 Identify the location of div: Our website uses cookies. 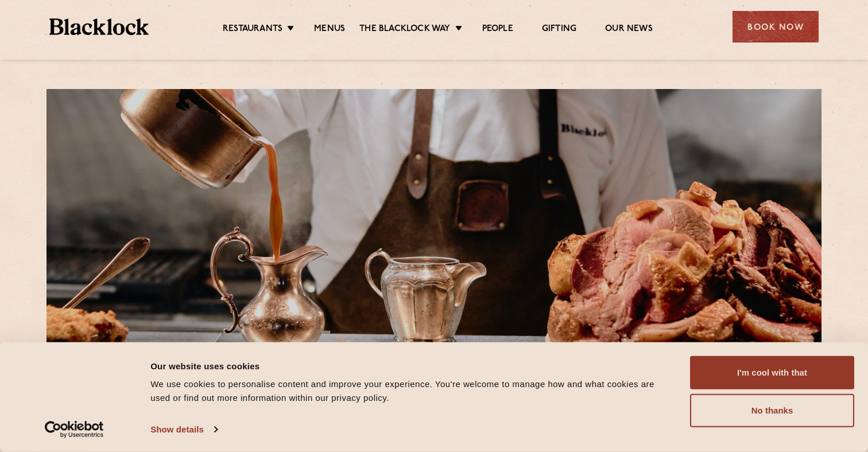
(407, 366).